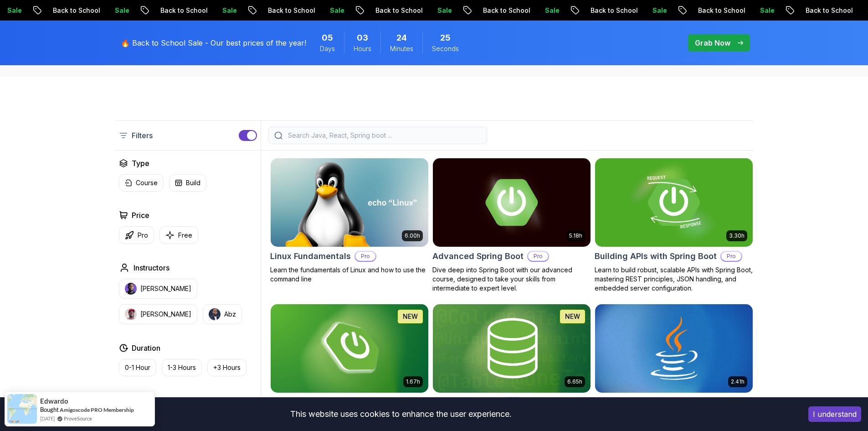 This screenshot has height=431, width=868. Describe the element at coordinates (384, 135) in the screenshot. I see `input: Search Java, React, Spring boot ...` at that location.